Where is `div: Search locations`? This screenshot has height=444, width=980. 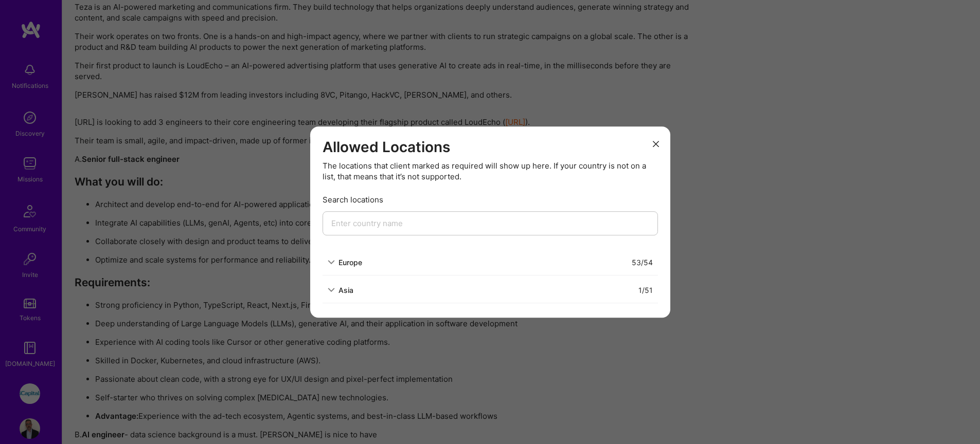
div: Search locations is located at coordinates (491, 200).